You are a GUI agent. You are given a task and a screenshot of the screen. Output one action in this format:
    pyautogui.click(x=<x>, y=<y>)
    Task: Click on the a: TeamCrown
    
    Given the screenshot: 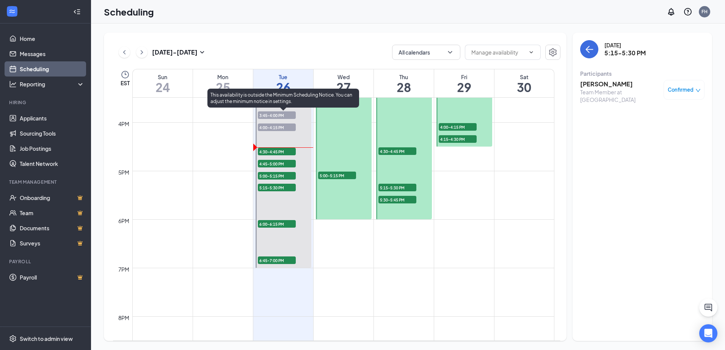 What is the action you would take?
    pyautogui.click(x=52, y=213)
    